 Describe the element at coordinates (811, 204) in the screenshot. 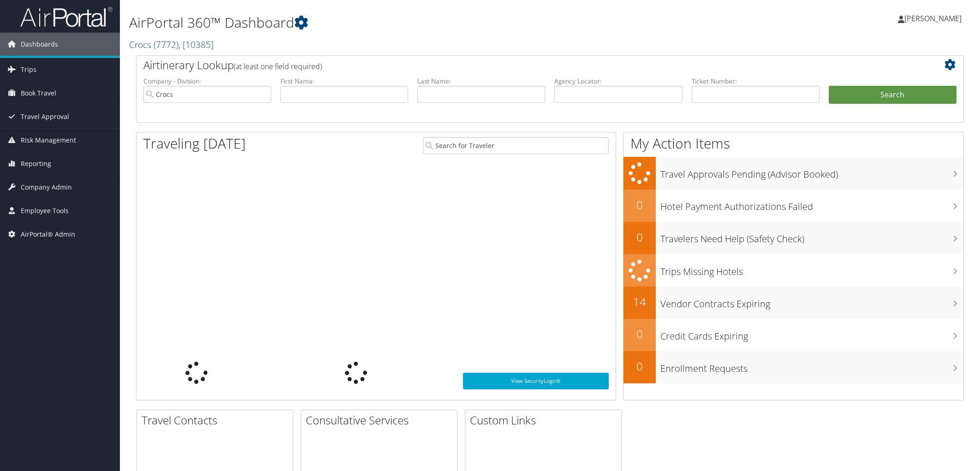

I see `h3: Hotel Payment Authorizations Failed` at that location.